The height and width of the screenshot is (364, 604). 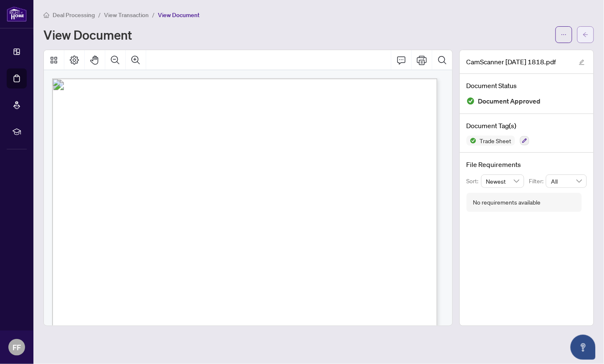 I want to click on span: View Transaction, so click(x=126, y=15).